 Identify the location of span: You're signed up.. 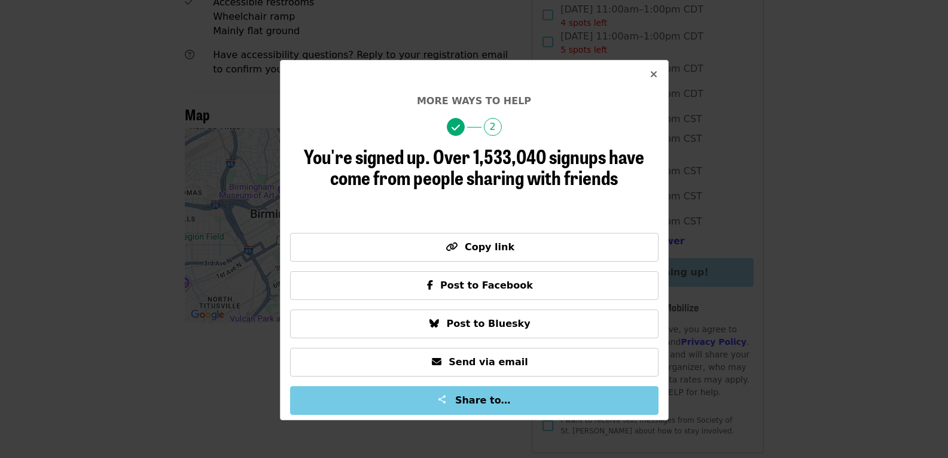
(367, 156).